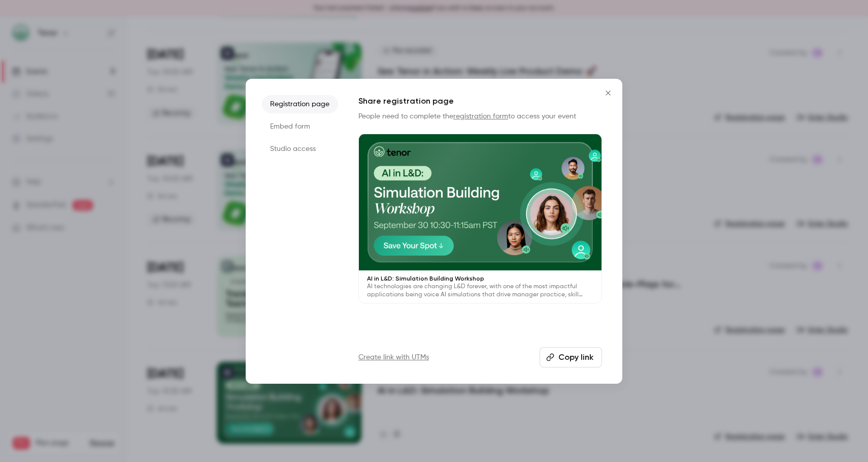  What do you see at coordinates (300, 149) in the screenshot?
I see `li: Studio access` at bounding box center [300, 149].